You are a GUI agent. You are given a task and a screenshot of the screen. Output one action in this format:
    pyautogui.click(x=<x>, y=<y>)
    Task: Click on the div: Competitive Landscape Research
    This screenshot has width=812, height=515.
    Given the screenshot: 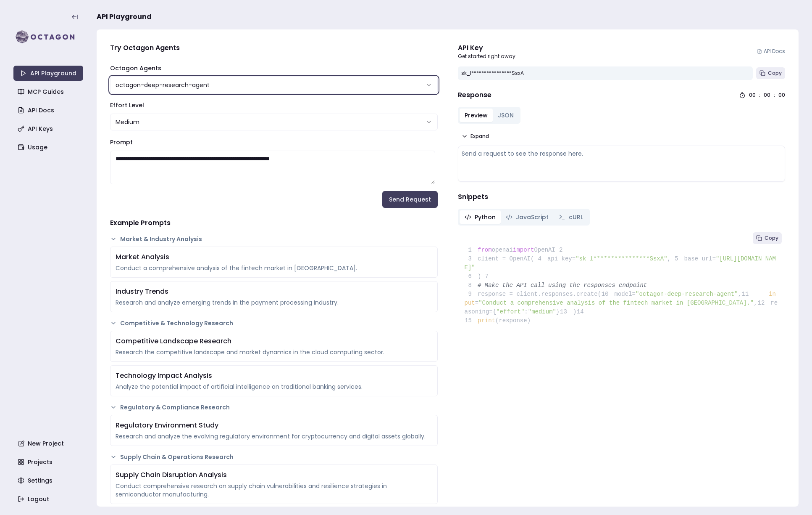 What is the action you would take?
    pyautogui.click(x=274, y=341)
    